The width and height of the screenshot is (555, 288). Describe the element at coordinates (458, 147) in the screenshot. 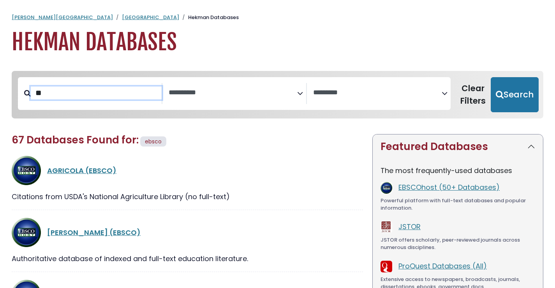

I see `button: Featured Databases` at that location.